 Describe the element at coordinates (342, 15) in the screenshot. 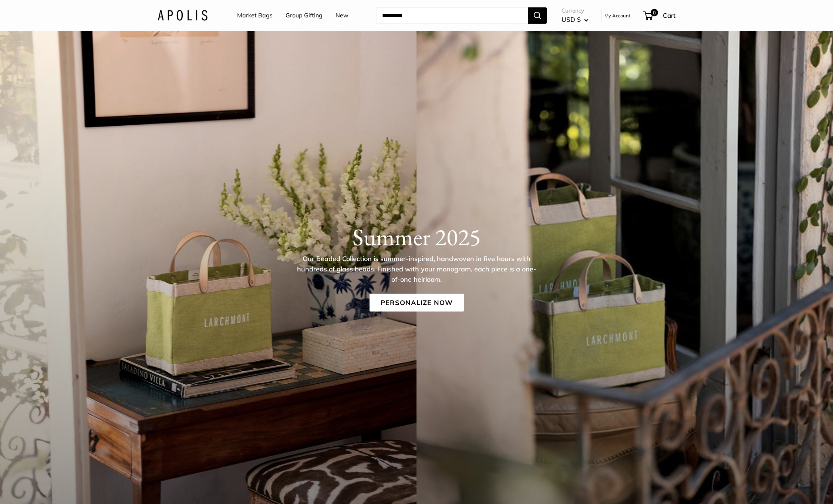

I see `a: New` at that location.